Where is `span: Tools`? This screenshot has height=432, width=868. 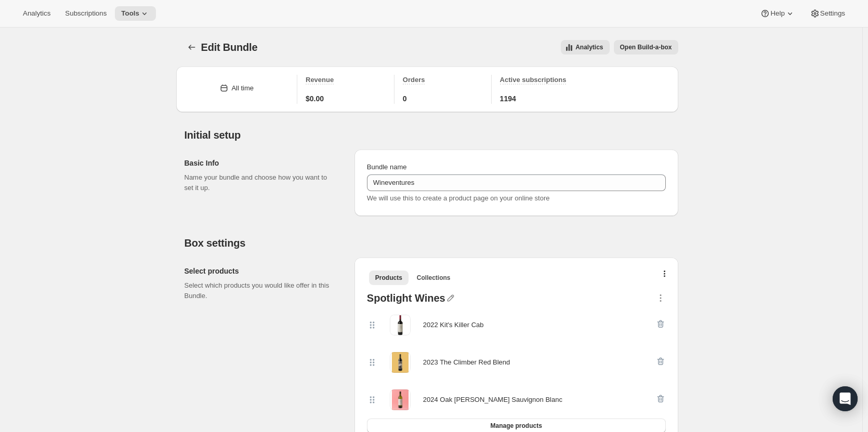 span: Tools is located at coordinates (130, 14).